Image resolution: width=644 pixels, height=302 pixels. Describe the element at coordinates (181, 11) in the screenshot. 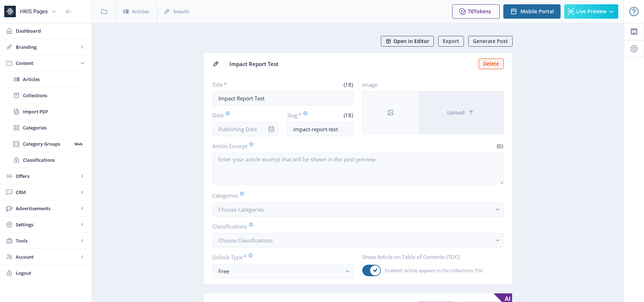

I see `span: Details` at that location.